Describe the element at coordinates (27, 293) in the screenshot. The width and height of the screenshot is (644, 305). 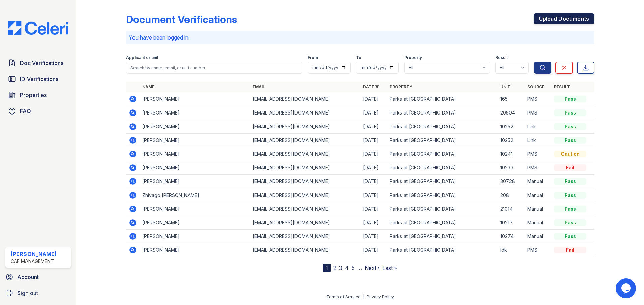
I see `span: Sign out` at that location.